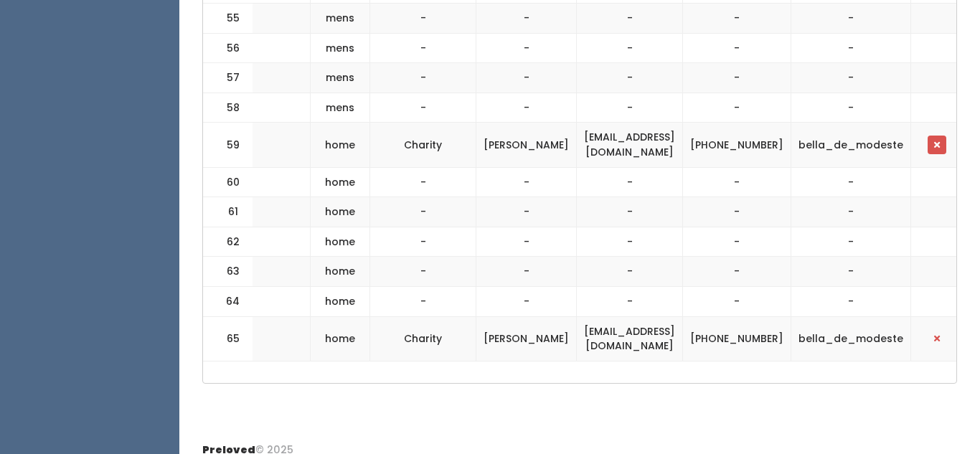  What do you see at coordinates (228, 301) in the screenshot?
I see `td: 64` at bounding box center [228, 301].